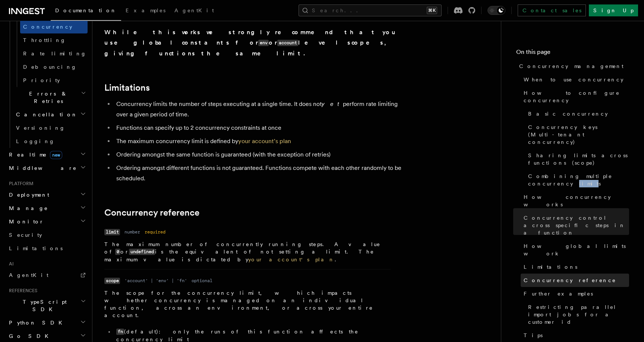 This screenshot has width=644, height=342. I want to click on em: yet, so click(332, 104).